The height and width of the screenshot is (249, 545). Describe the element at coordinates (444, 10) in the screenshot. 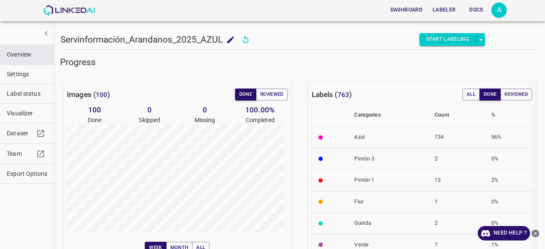

I see `button: Labeler` at that location.